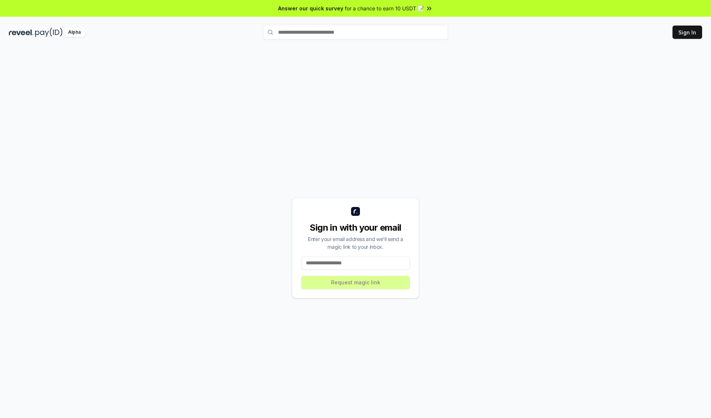 This screenshot has width=711, height=418. What do you see at coordinates (21, 32) in the screenshot?
I see `img: reveel_dark` at bounding box center [21, 32].